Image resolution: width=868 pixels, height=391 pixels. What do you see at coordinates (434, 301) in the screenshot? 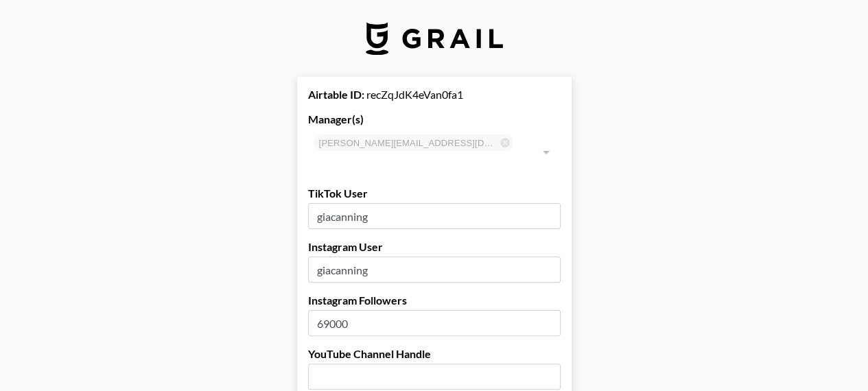
I see `label: Instagram Followers` at bounding box center [434, 301].